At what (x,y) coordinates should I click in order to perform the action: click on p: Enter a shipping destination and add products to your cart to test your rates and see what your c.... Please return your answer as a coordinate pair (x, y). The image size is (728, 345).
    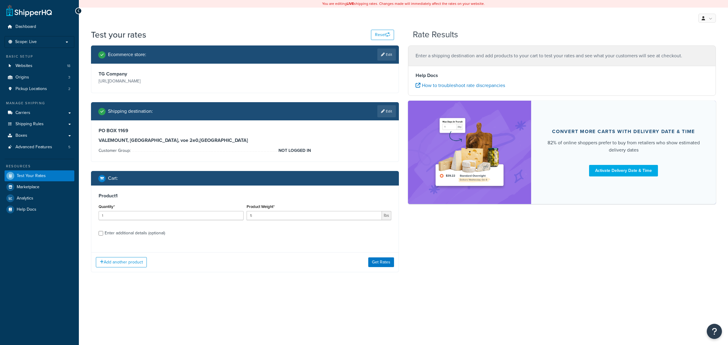
    Looking at the image, I should click on (562, 56).